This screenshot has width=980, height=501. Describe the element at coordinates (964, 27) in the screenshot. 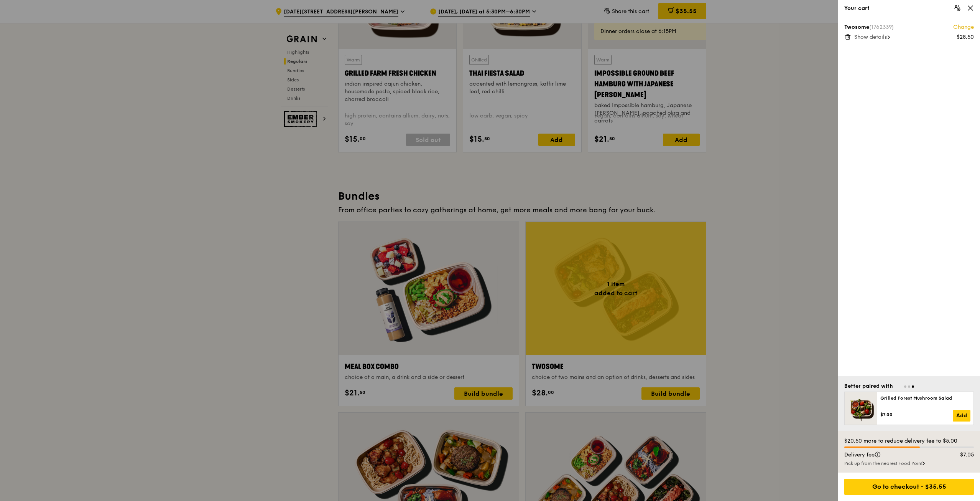

I see `a: Change` at that location.